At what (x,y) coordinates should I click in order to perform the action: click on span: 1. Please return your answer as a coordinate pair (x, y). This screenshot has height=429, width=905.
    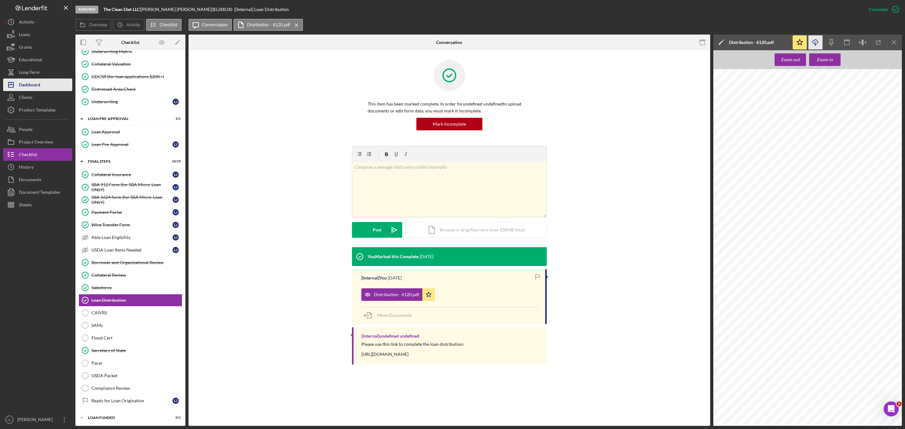
    Looking at the image, I should click on (899, 404).